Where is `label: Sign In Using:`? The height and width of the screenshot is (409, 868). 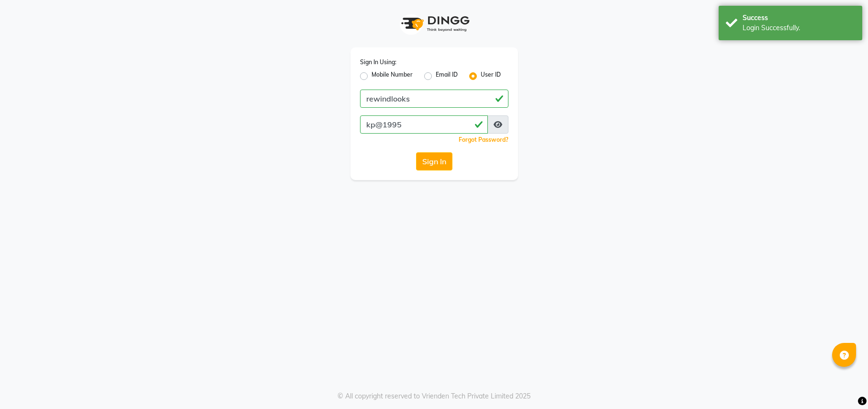
label: Sign In Using: is located at coordinates (378, 63).